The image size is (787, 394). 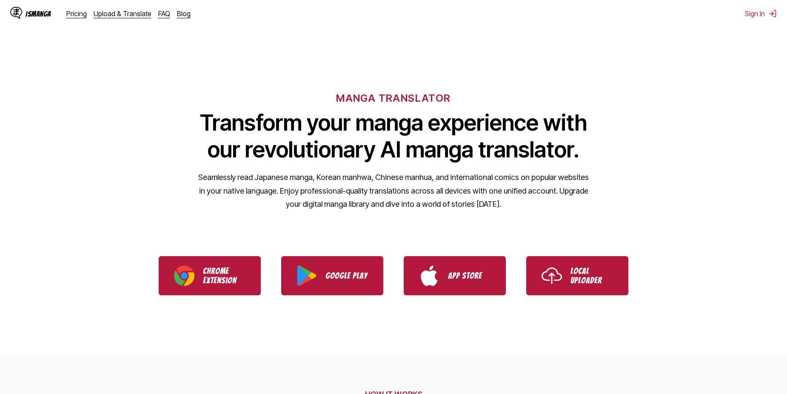 What do you see at coordinates (773, 14) in the screenshot?
I see `img: Sign out` at bounding box center [773, 14].